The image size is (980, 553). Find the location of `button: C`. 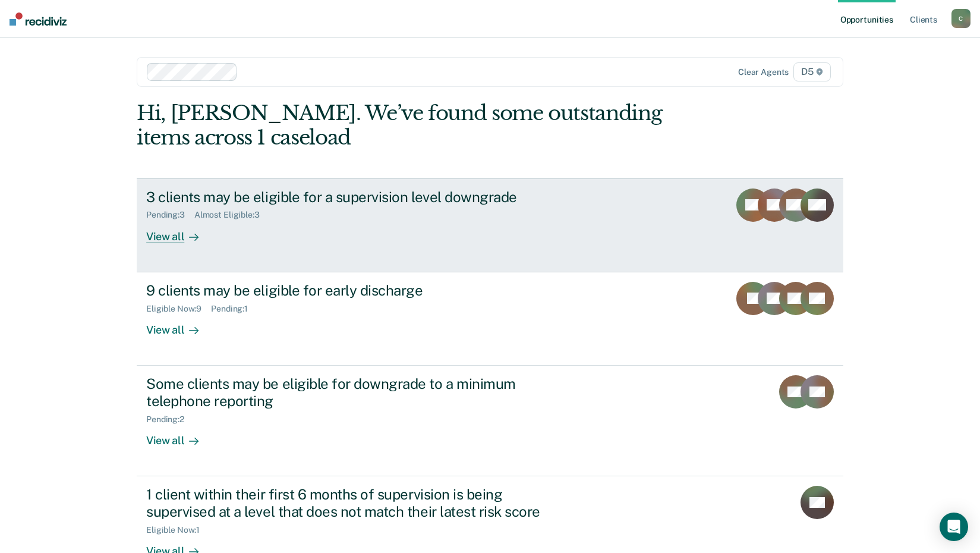

button: C is located at coordinates (961, 18).